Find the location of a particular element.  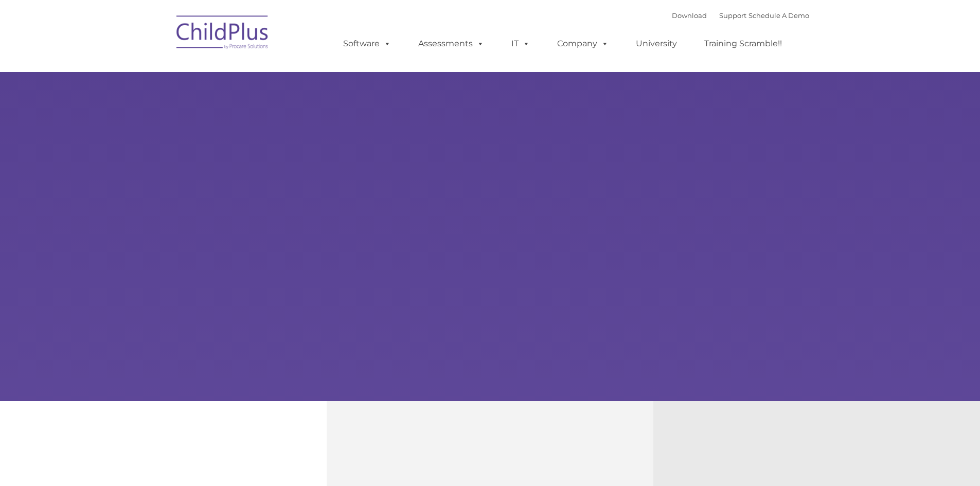

a: Schedule A Demo is located at coordinates (779, 16).